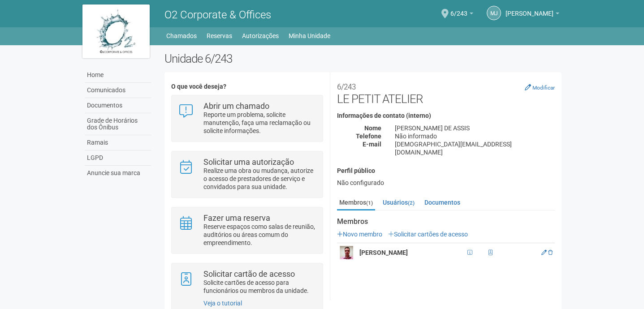 The width and height of the screenshot is (644, 309). Describe the element at coordinates (346, 87) in the screenshot. I see `small: 6/243` at that location.